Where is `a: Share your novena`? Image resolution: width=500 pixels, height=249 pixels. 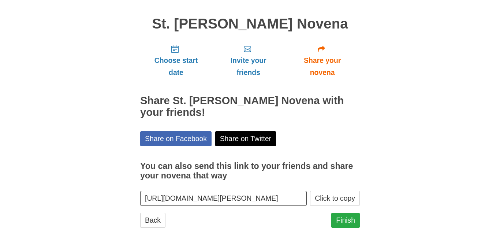
a: Share your novena is located at coordinates (322, 60).